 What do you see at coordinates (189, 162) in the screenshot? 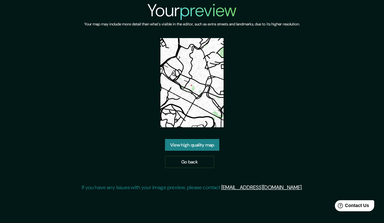
I see `a: Go back` at bounding box center [189, 162].